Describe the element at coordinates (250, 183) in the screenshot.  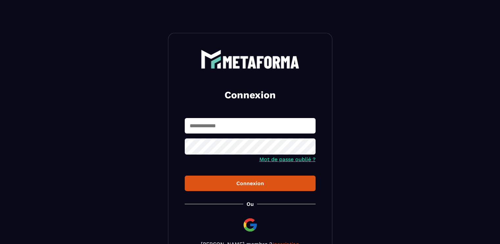
I see `div: Connexion` at that location.